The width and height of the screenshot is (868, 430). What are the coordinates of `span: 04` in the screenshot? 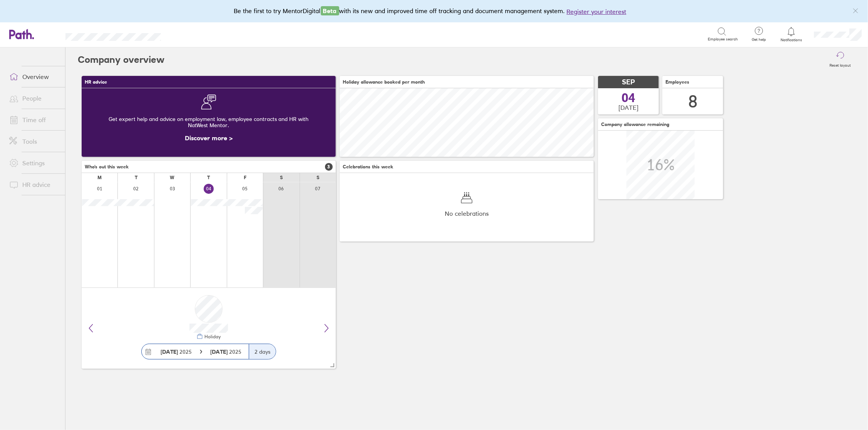 It's located at (629, 98).